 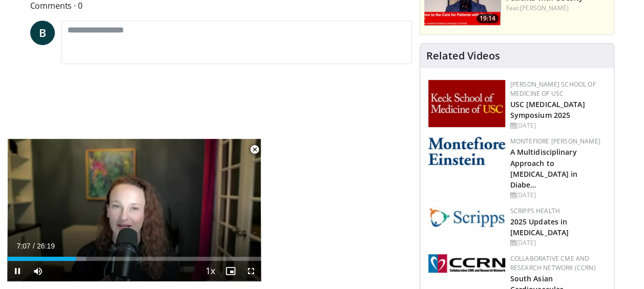 I want to click on img: 7b941f1f-d101-407a-8bfa-07bd47db01ba.png.150x105_q85_autocrop_double_scale_upscale_version-0.2.jpg, so click(x=466, y=103).